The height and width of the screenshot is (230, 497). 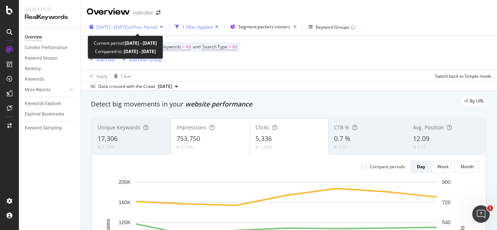 What do you see at coordinates (50, 104) in the screenshot?
I see `a: Keywords Explorer` at bounding box center [50, 104].